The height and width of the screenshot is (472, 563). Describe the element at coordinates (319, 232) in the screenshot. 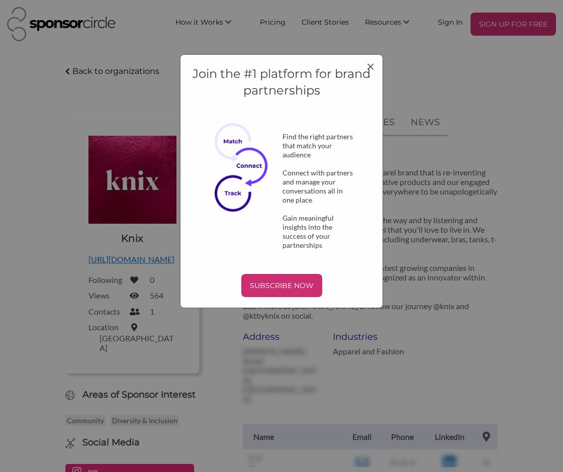

I see `div: Gain meaningful insights into the success of your partnerships` at that location.